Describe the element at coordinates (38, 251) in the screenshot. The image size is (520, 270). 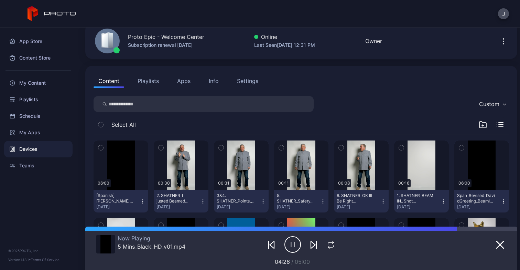
I see `div: © 2025 PROTO, Inc.` at that location.